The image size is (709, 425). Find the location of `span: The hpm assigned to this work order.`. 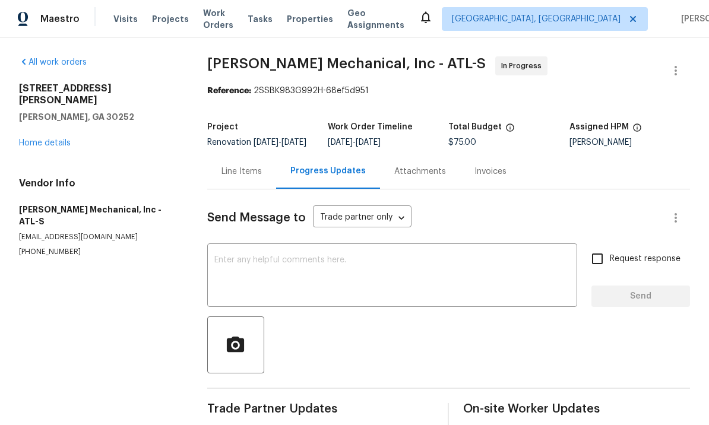

span: The hpm assigned to this work order. is located at coordinates (637, 131).